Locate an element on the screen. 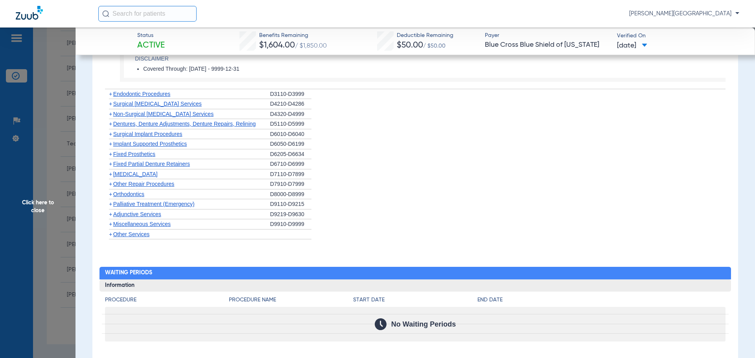  span: Other Services is located at coordinates (131, 234).